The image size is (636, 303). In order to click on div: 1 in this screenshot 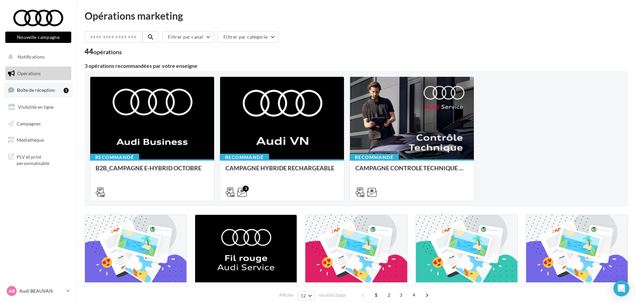, I will do `click(66, 91)`.